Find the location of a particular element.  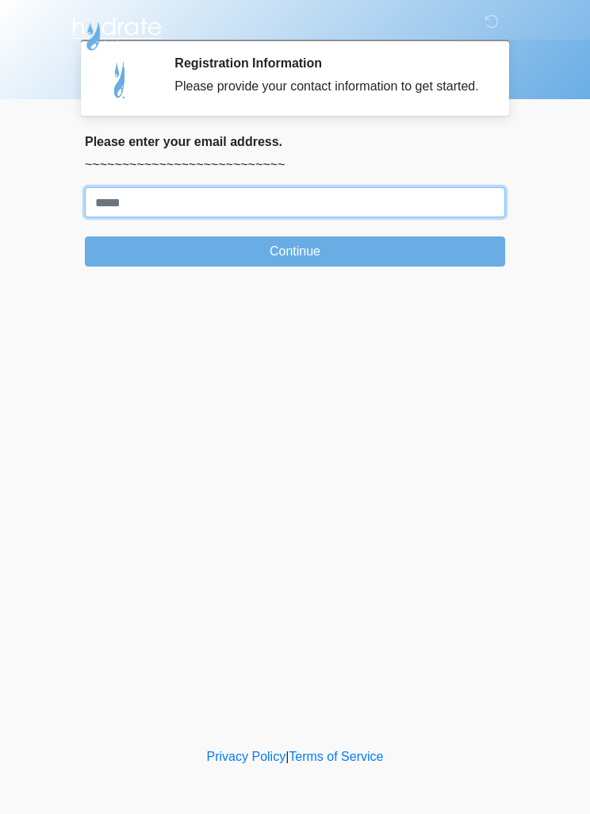

div: Please provide your contact information to get started. is located at coordinates (328, 87).